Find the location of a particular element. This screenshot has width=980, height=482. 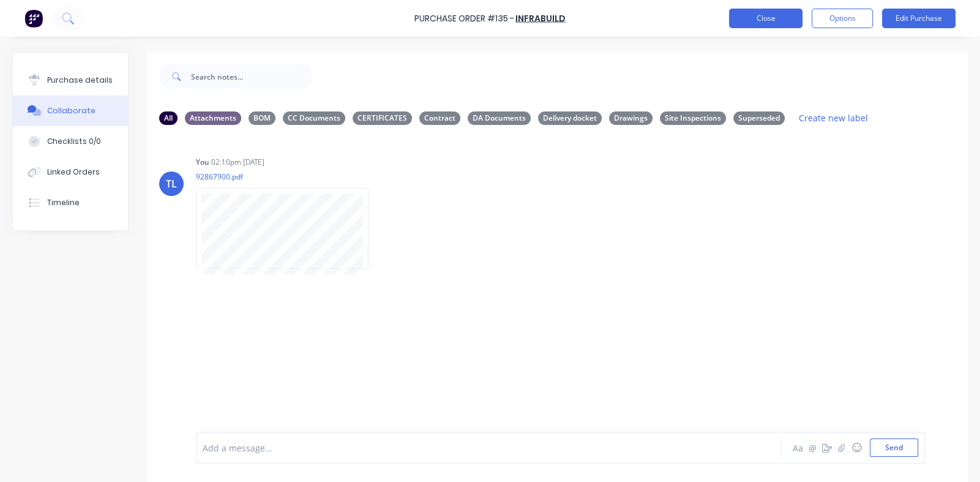

div: Site Inspections is located at coordinates (693, 118).